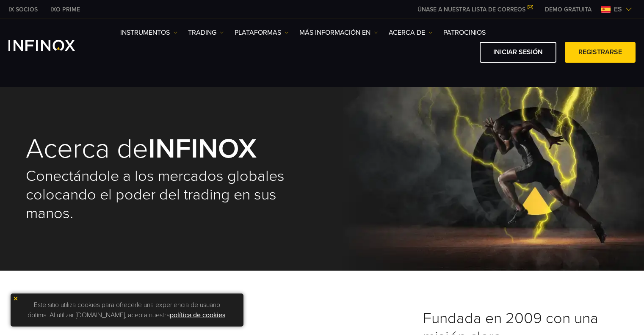  Describe the element at coordinates (206, 33) in the screenshot. I see `a: TRADING` at that location.